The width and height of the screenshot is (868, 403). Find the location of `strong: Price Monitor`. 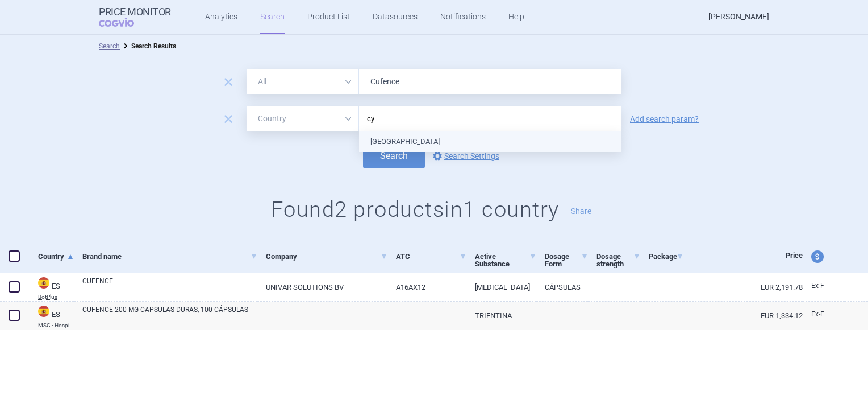

strong: Price Monitor is located at coordinates (135, 12).